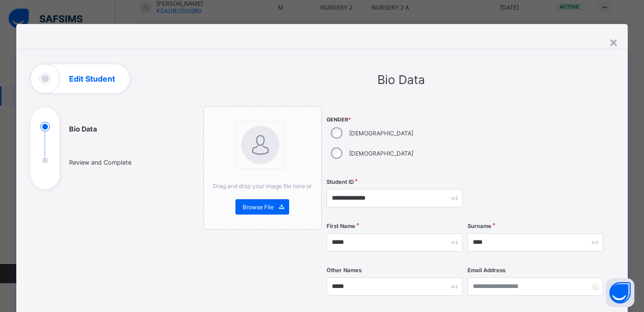 This screenshot has height=312, width=644. I want to click on span: Browse File, so click(258, 207).